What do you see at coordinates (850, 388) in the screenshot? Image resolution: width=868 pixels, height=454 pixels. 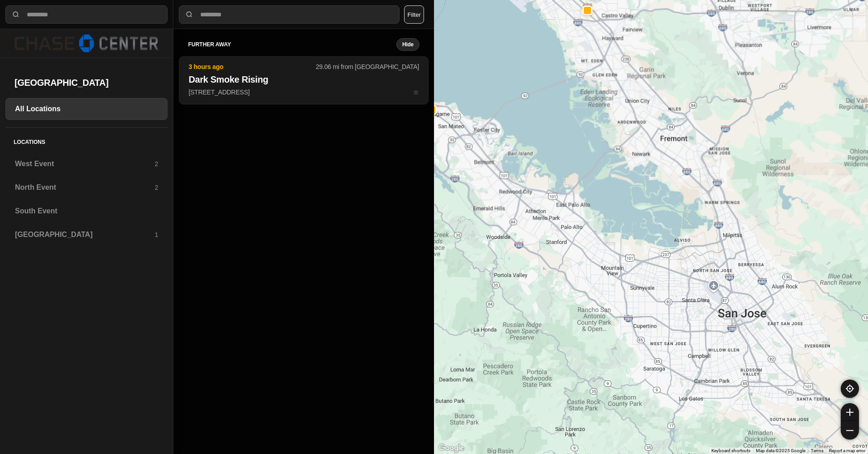 I see `button: recenter` at bounding box center [850, 388].